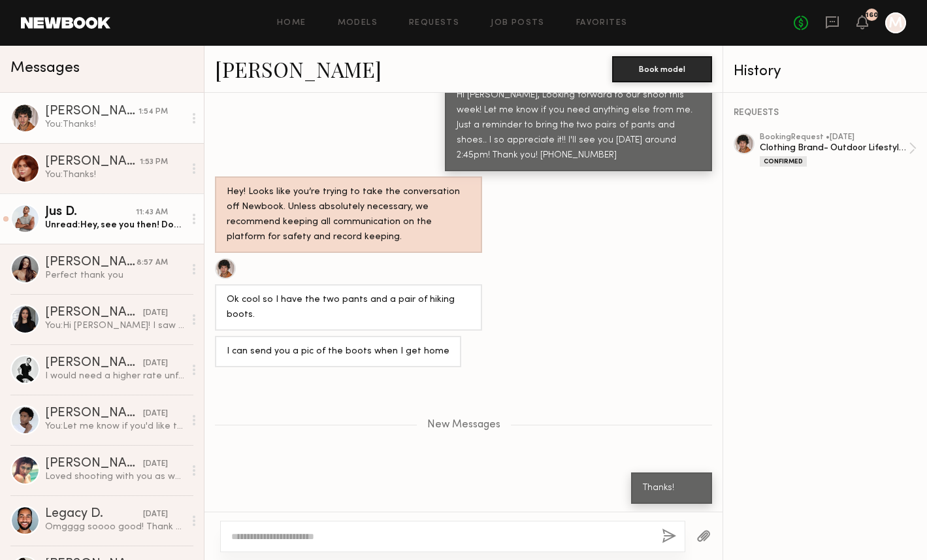 The image size is (927, 560). Describe the element at coordinates (114, 426) in the screenshot. I see `div: You: Let me know if you'd like to move forward. Totally understand if not!` at that location.